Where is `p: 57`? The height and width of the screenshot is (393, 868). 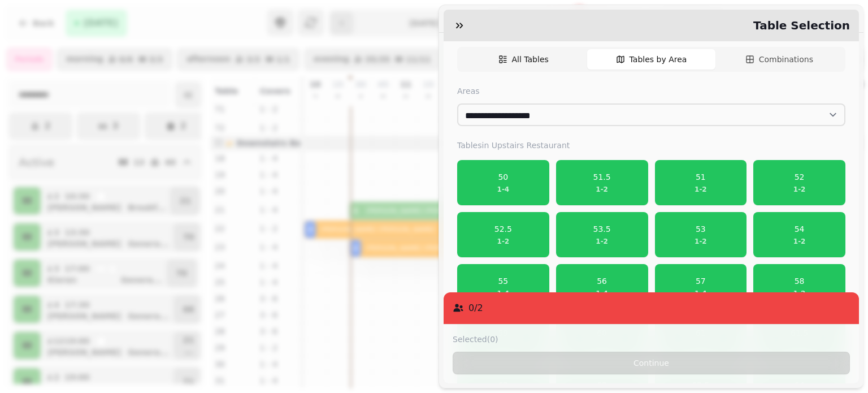 p: 57 is located at coordinates (700, 281).